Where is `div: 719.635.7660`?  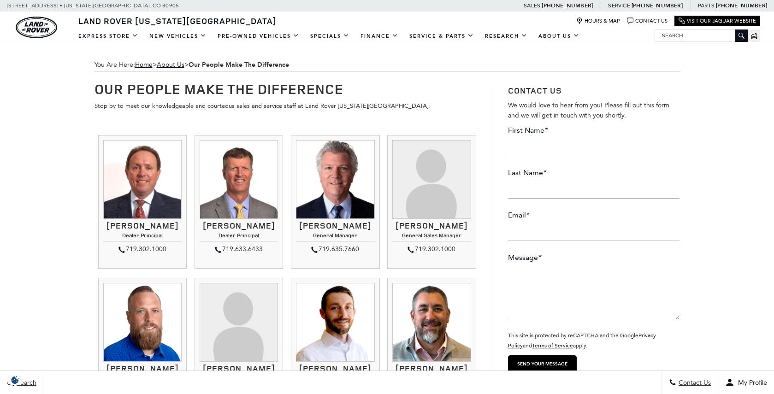
div: 719.635.7660 is located at coordinates (335, 249).